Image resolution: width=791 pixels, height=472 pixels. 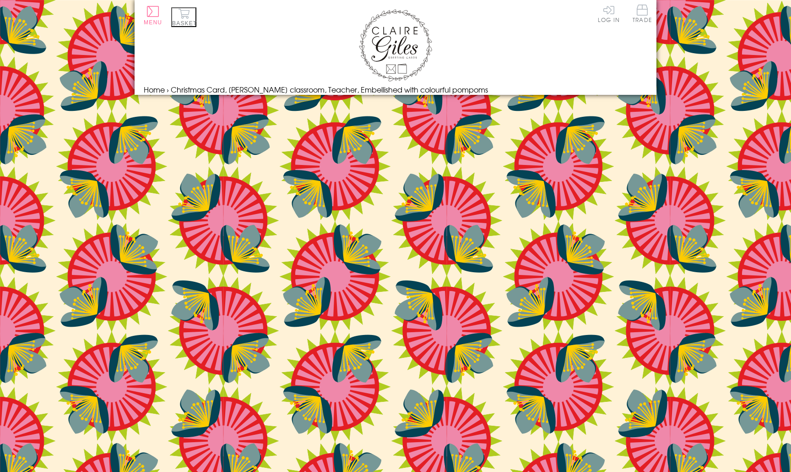 I want to click on button: Basket, so click(x=184, y=17).